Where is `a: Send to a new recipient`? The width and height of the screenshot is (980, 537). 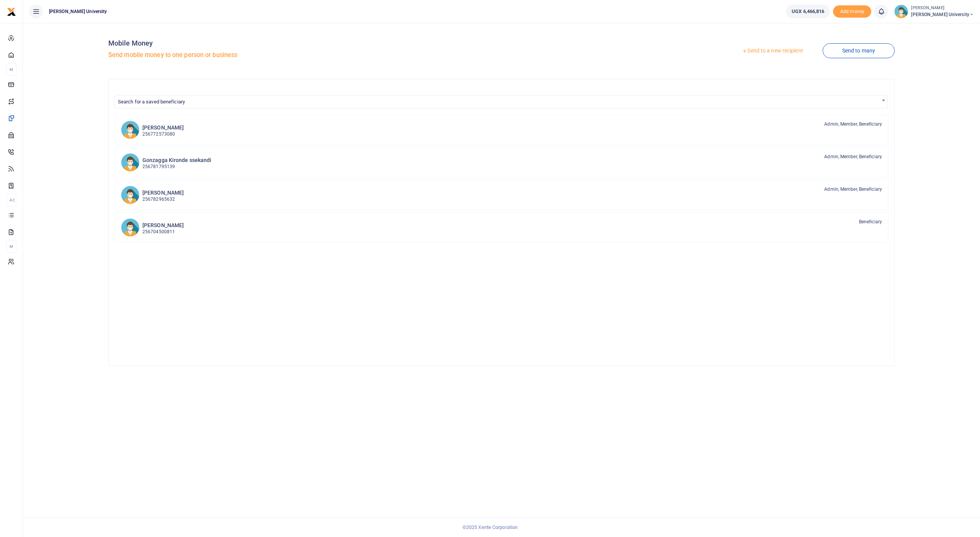
a: Send to a new recipient is located at coordinates (772, 51).